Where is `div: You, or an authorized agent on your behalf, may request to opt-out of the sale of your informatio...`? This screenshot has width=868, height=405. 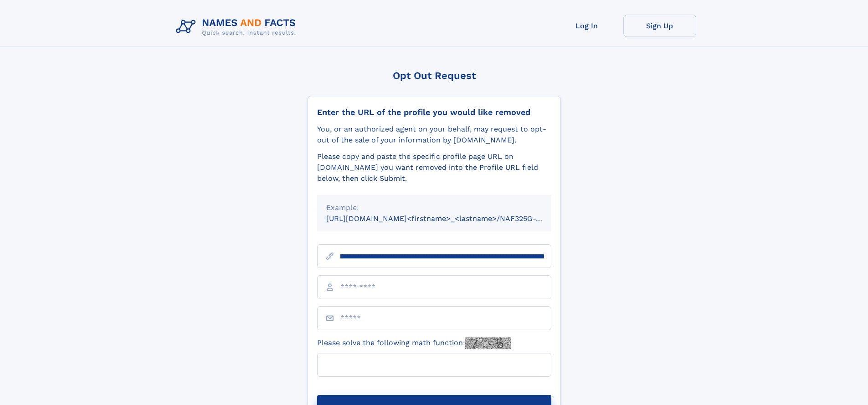 div: You, or an authorized agent on your behalf, may request to opt-out of the sale of your informatio... is located at coordinates (435, 135).